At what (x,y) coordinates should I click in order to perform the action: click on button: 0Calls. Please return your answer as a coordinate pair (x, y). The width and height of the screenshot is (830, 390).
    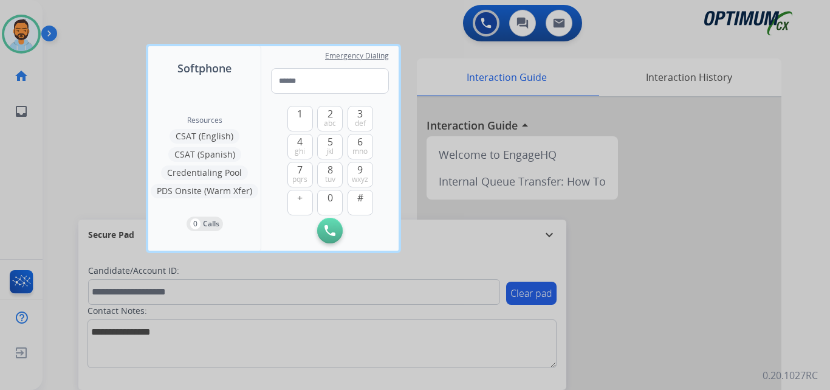
    Looking at the image, I should click on (205, 224).